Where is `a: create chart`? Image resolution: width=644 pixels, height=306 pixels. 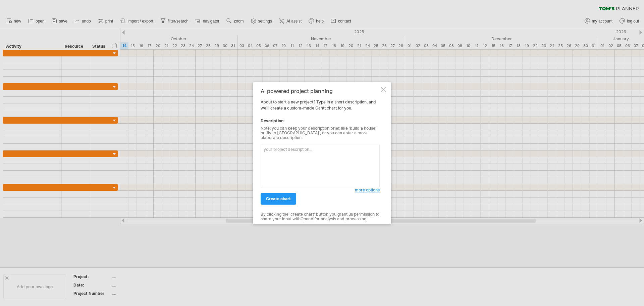 a: create chart is located at coordinates (279, 199).